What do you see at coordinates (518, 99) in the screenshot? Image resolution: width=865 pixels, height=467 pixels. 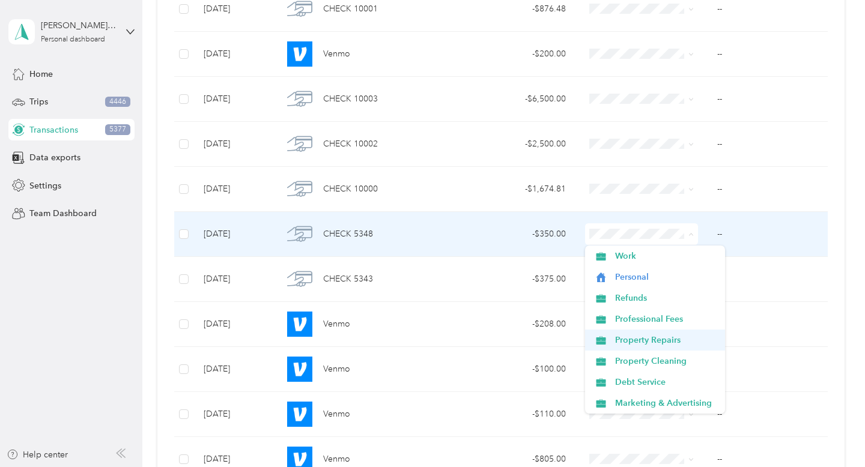 I see `div: - $6,500.00` at bounding box center [518, 99].